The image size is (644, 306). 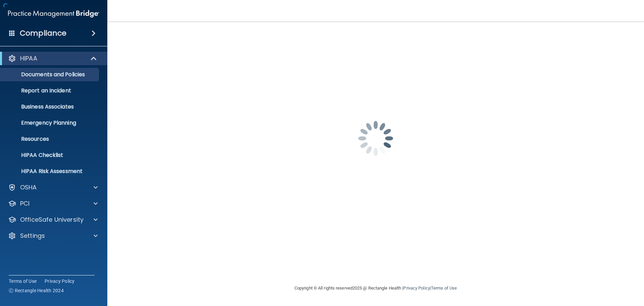 What do you see at coordinates (50, 123) in the screenshot?
I see `p: Emergency Planning` at bounding box center [50, 123].